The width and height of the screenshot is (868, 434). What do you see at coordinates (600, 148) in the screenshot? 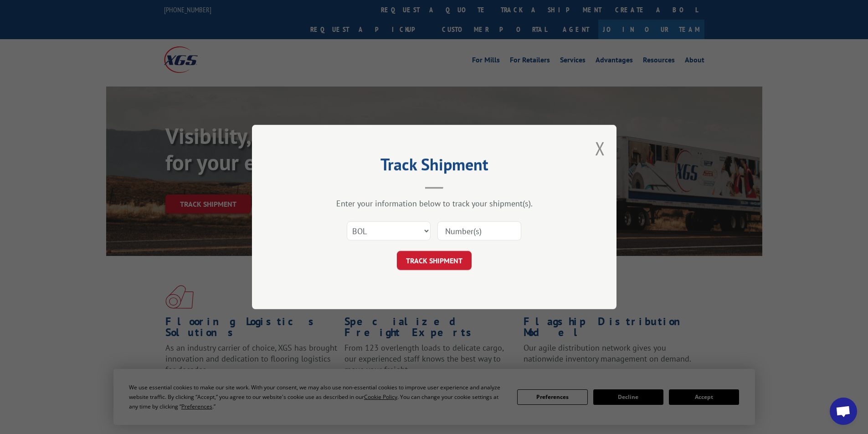
I see `button: Close modal` at bounding box center [600, 148].